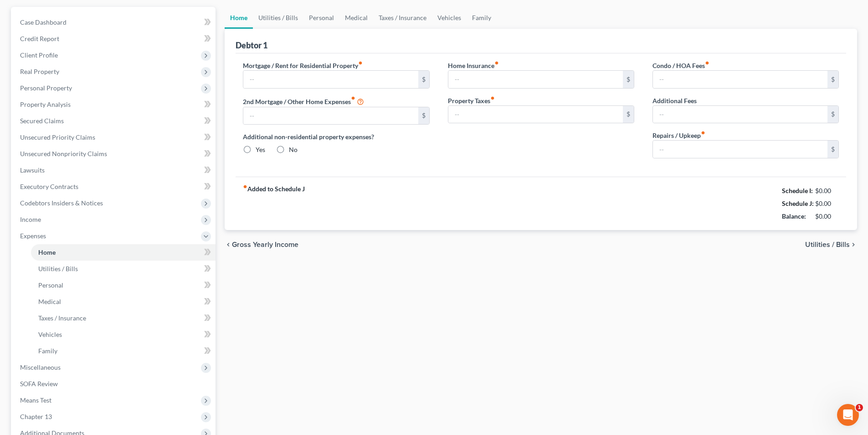  I want to click on a: Credit Report, so click(114, 39).